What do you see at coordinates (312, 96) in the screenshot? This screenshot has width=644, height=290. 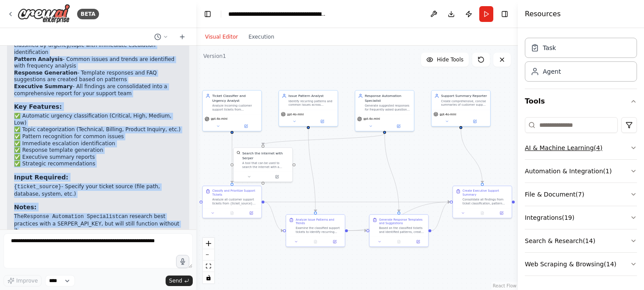 I see `div: Issue Pattern Analyst` at bounding box center [312, 96].